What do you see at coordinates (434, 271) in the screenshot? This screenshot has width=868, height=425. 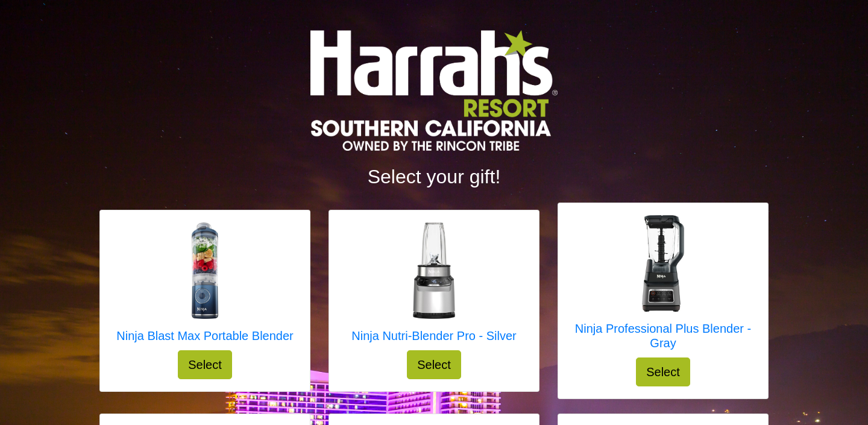 I see `img: Ninja Nutri-Blender Pro - Silver` at bounding box center [434, 271].